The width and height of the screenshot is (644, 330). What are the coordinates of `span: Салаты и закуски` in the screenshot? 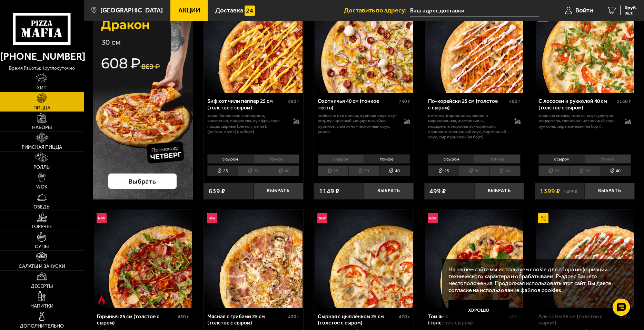 It's located at (42, 267).